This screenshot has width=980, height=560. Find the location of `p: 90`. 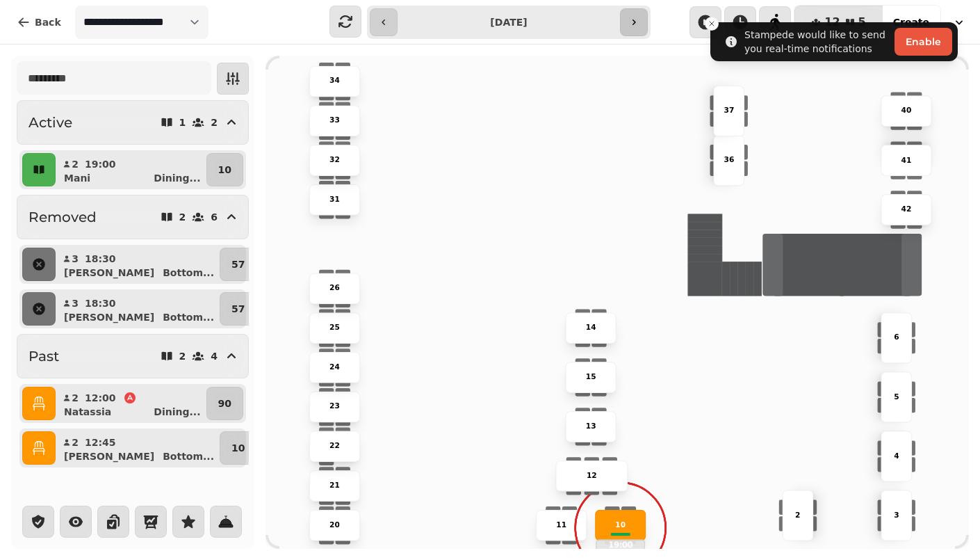

p: 90 is located at coordinates (224, 403).